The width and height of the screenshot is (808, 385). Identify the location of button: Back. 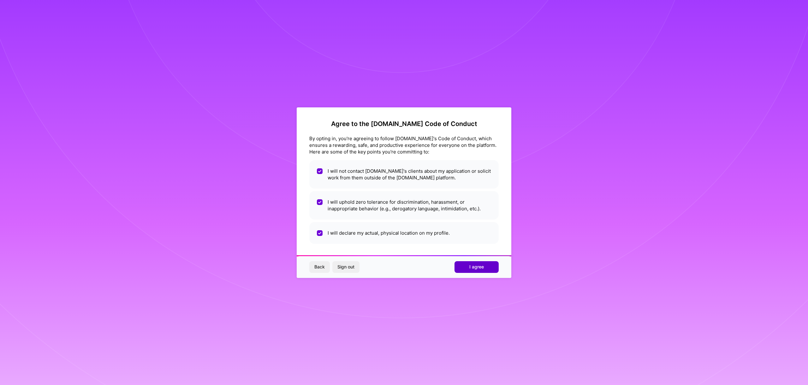
(320, 267).